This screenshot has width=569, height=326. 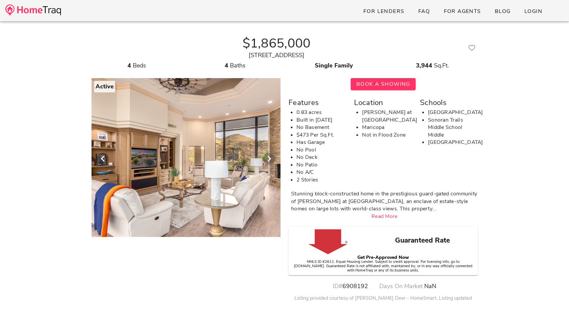 I want to click on a: Login, so click(x=533, y=11).